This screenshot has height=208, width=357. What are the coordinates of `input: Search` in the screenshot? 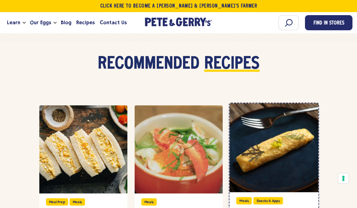 It's located at (289, 23).